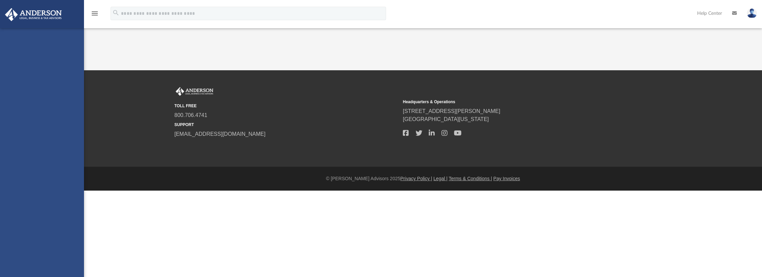 This screenshot has height=277, width=762. Describe the element at coordinates (116, 13) in the screenshot. I see `i: search` at that location.